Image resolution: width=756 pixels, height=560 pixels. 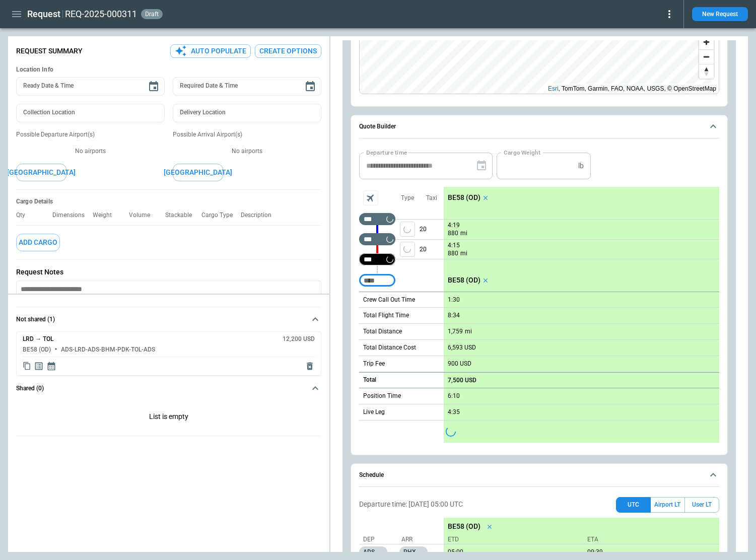 I want to click on p: 4:35, so click(x=454, y=412).